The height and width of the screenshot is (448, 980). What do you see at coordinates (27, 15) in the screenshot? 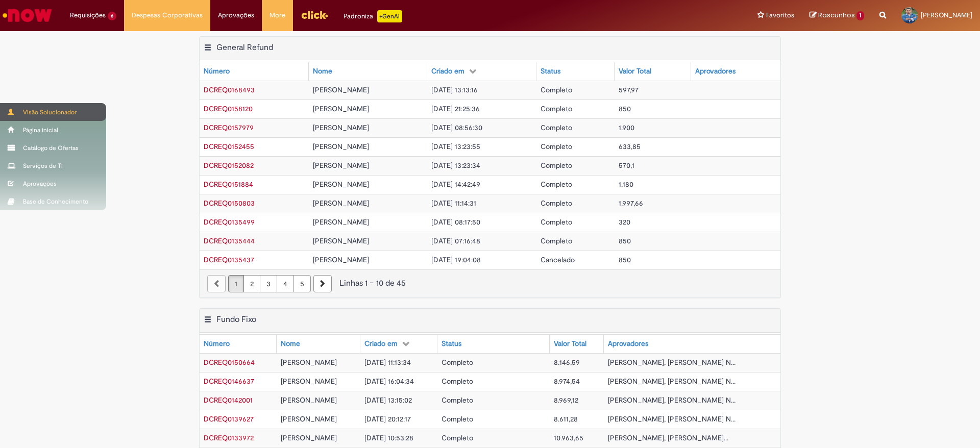
I see `img: ServiceNow` at bounding box center [27, 15].